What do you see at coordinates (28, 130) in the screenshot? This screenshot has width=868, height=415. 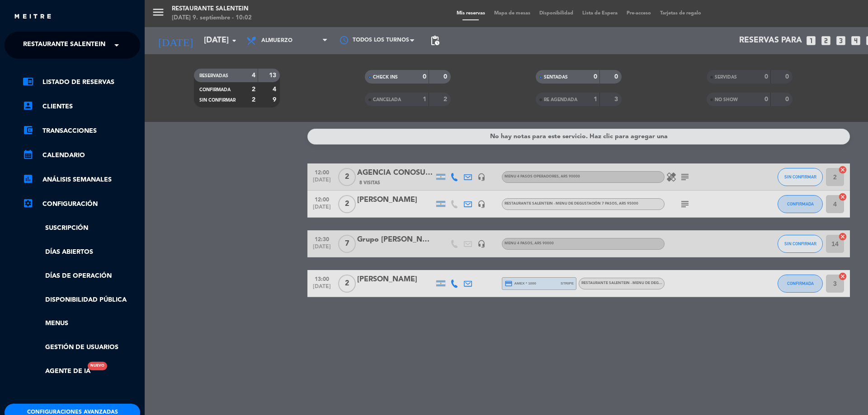 I see `i: account_balance_wallet` at bounding box center [28, 130].